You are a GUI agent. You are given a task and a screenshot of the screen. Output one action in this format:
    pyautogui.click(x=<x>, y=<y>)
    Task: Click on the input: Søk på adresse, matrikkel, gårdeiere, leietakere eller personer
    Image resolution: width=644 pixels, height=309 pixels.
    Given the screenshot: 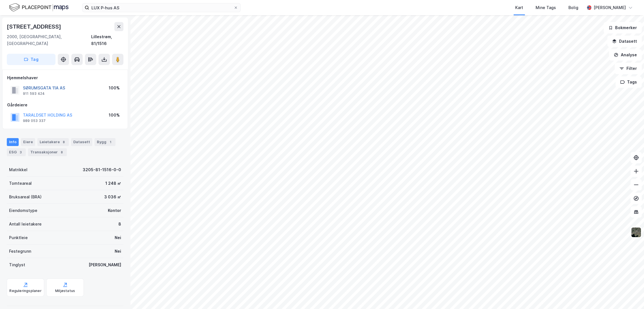 What is the action you would take?
    pyautogui.click(x=161, y=8)
    